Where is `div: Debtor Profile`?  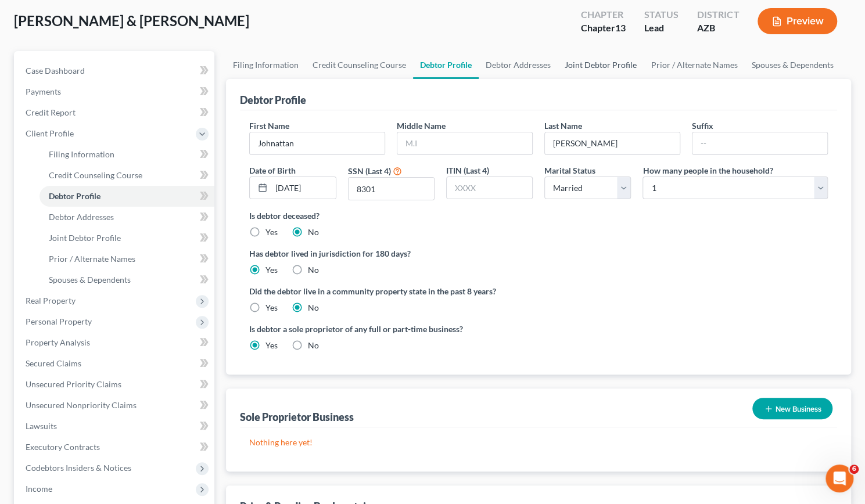
div: Debtor Profile is located at coordinates (273, 100).